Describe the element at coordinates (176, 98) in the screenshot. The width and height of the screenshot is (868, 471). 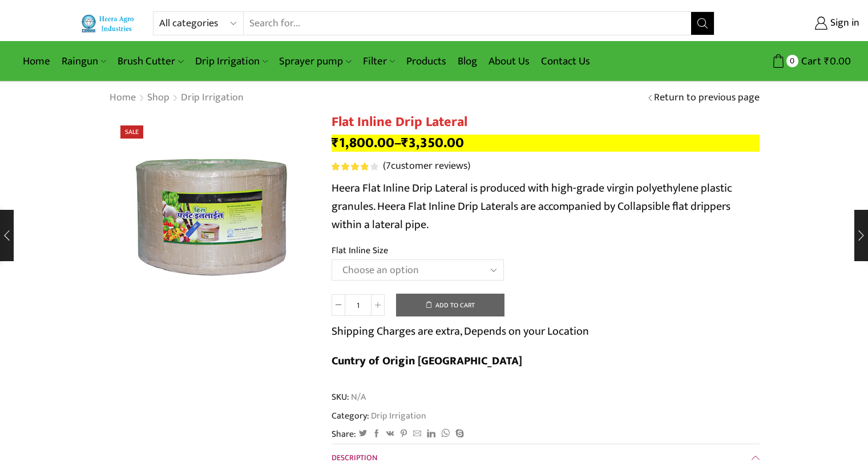
I see `nav: Breadcrumb` at that location.